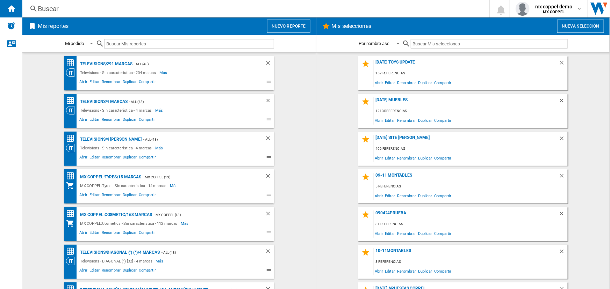 The width and height of the screenshot is (610, 289). What do you see at coordinates (466, 253) in the screenshot?
I see `div: 10-11Montables` at bounding box center [466, 253].